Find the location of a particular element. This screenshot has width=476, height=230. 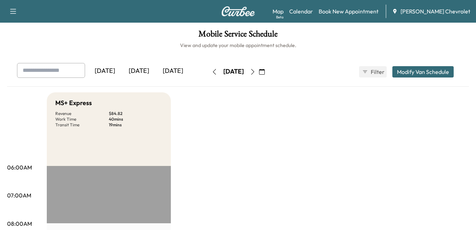

div: Beta is located at coordinates (279, 17).